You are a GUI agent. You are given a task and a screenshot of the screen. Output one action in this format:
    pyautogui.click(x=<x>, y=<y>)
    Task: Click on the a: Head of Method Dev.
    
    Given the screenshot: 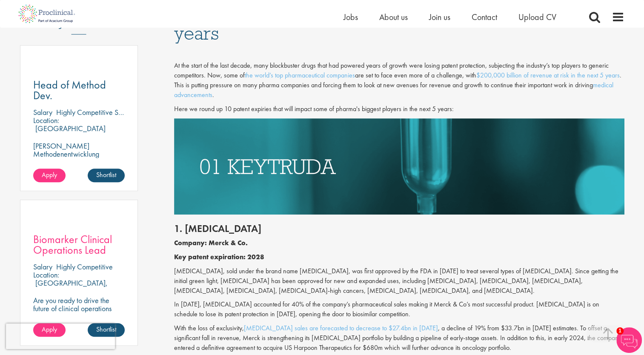 What is the action you would take?
    pyautogui.click(x=79, y=90)
    